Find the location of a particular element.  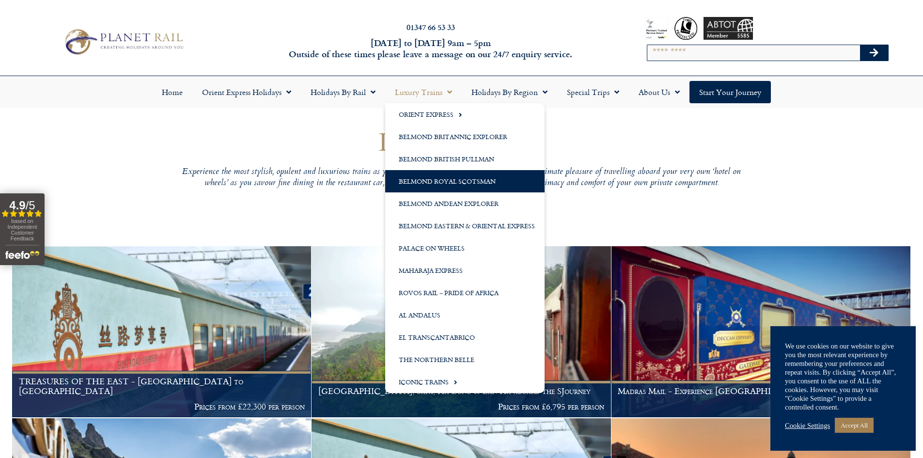

a: Belmond Eastern & Oriental Express is located at coordinates (465, 226).